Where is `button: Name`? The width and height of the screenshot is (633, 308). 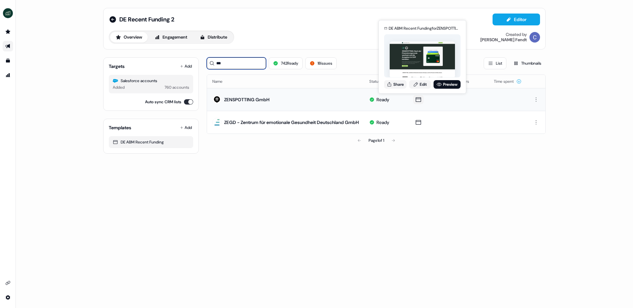 button: Name is located at coordinates (221, 81).